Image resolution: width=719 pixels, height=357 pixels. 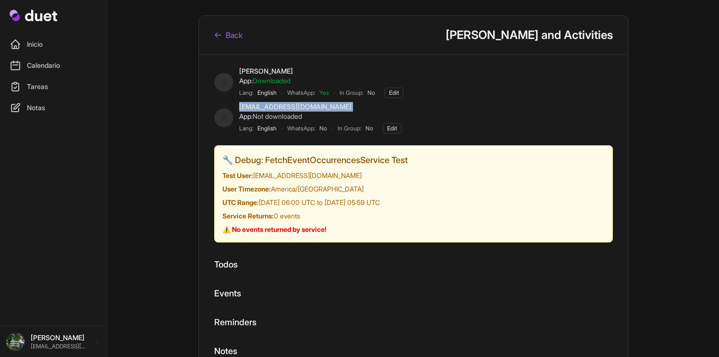 What do you see at coordinates (324, 93) in the screenshot?
I see `span: Yes` at bounding box center [324, 93].